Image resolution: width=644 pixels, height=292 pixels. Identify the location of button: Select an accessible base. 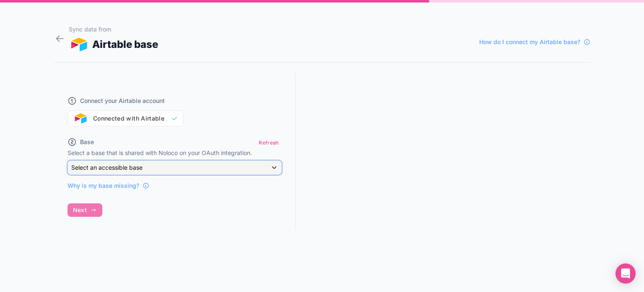
(175, 168).